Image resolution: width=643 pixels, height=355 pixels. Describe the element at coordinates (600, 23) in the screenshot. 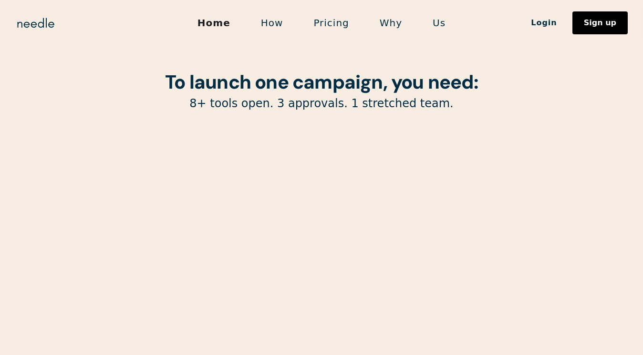

I see `div: Sign up` at that location.